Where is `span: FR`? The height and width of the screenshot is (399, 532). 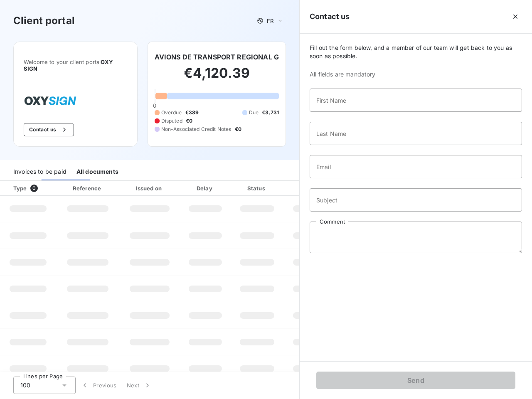
span: FR is located at coordinates (270, 21).